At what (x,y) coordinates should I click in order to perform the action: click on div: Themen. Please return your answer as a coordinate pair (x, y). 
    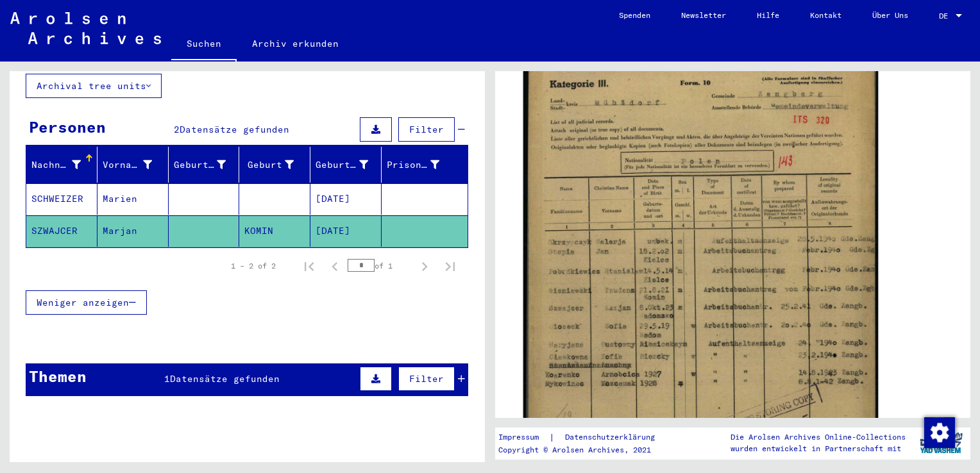
    Looking at the image, I should click on (58, 376).